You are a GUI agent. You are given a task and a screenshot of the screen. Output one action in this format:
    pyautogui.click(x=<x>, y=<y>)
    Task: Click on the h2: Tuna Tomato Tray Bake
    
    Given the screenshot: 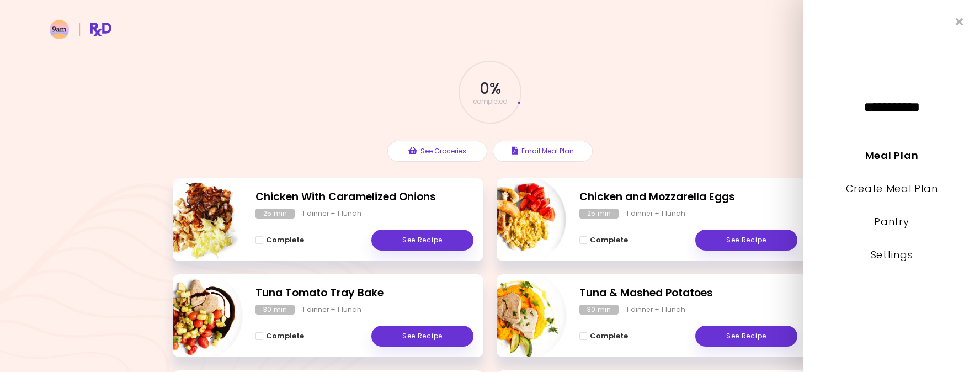 What is the action you would take?
    pyautogui.click(x=364, y=293)
    